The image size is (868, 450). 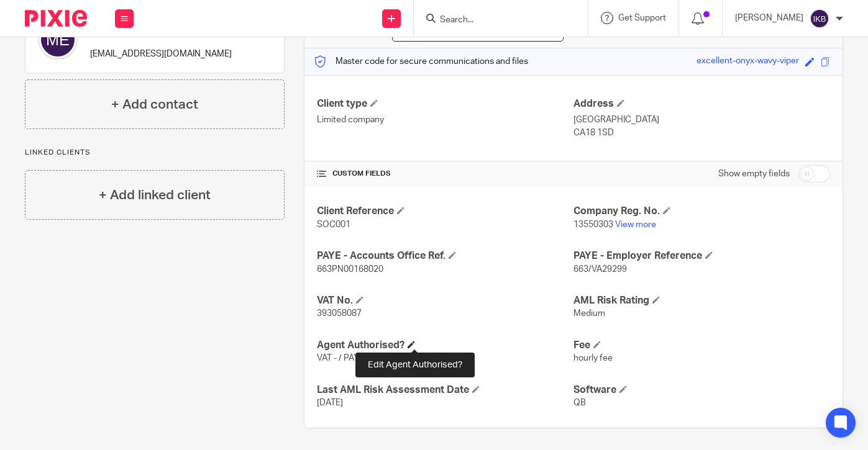 What do you see at coordinates (593, 359) in the screenshot?
I see `span: hourly fee` at bounding box center [593, 359].